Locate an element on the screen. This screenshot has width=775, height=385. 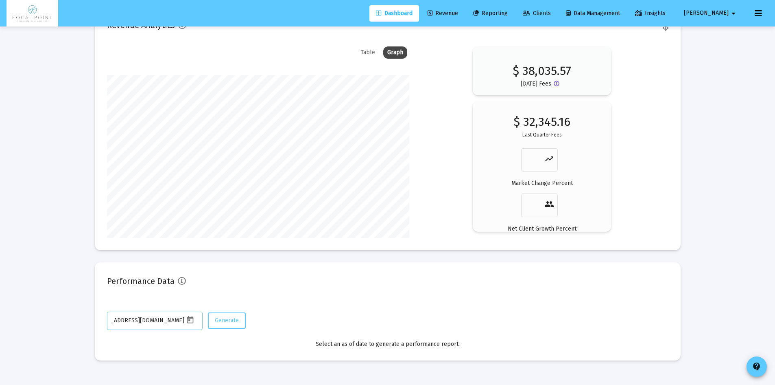
input: Select a Date is located at coordinates (148, 320).